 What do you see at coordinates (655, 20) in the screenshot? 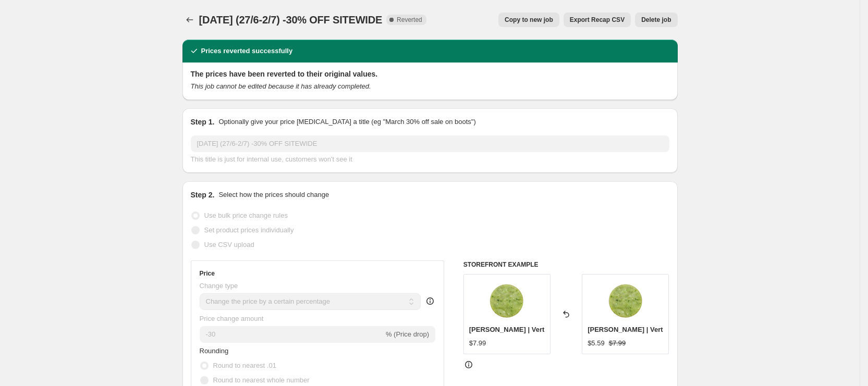
I see `button: Delete job` at bounding box center [655, 20].